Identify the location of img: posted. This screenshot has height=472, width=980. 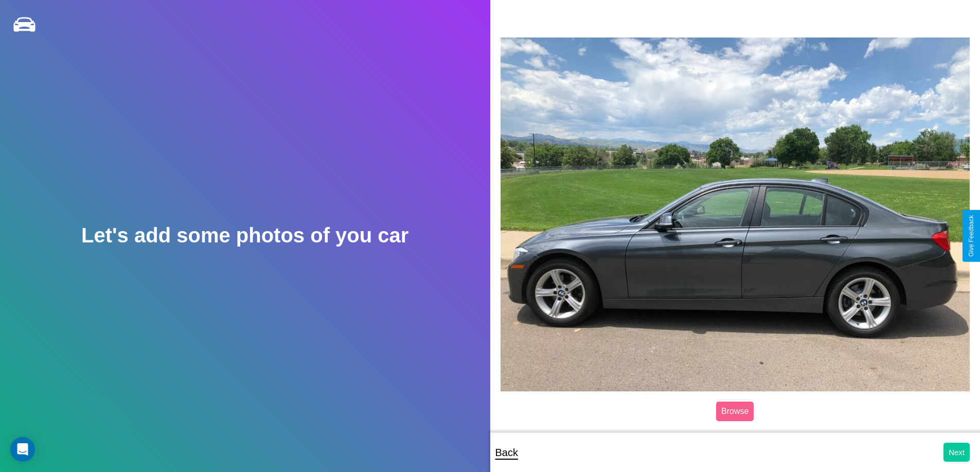
(735, 215).